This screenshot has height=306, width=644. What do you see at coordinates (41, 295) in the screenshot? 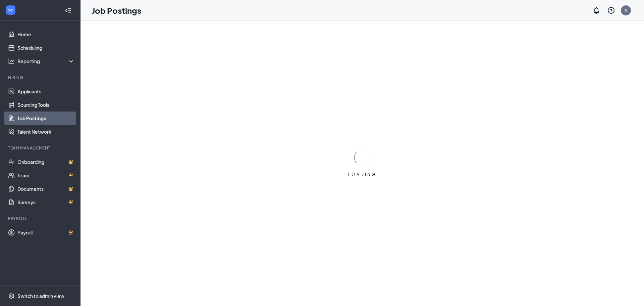
I see `div: Switch to admin view` at bounding box center [41, 295].